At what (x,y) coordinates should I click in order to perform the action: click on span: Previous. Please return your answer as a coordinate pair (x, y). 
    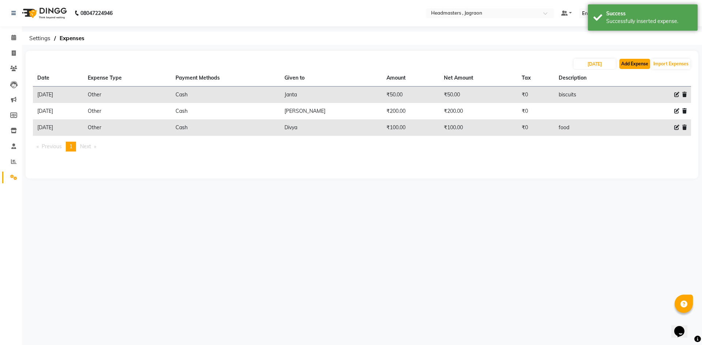
    Looking at the image, I should click on (52, 147).